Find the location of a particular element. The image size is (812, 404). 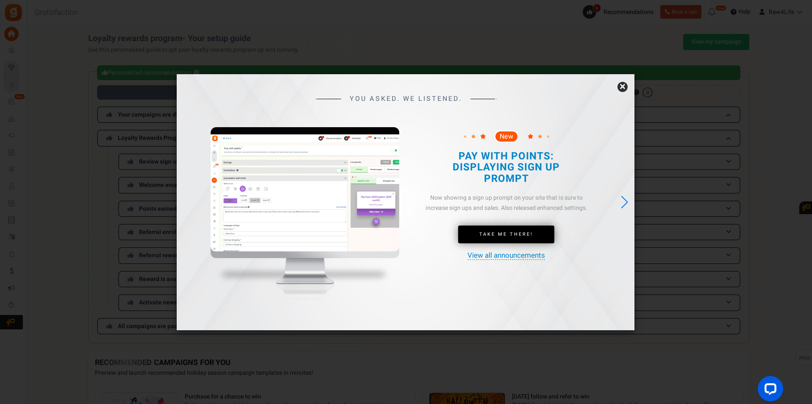

h2: PAY WITH POINTS: DISPLAYING SIGN UP PROMPT is located at coordinates (506, 167).